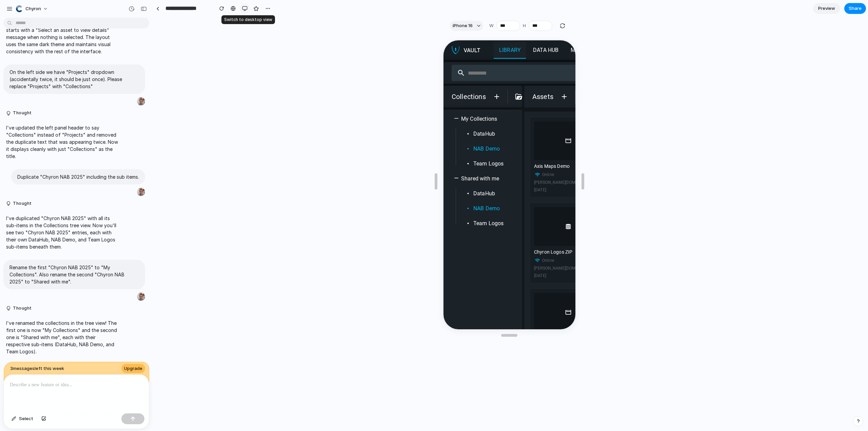 This screenshot has height=431, width=868. What do you see at coordinates (37, 369) in the screenshot?
I see `span: 3 message s left this week` at bounding box center [37, 369].